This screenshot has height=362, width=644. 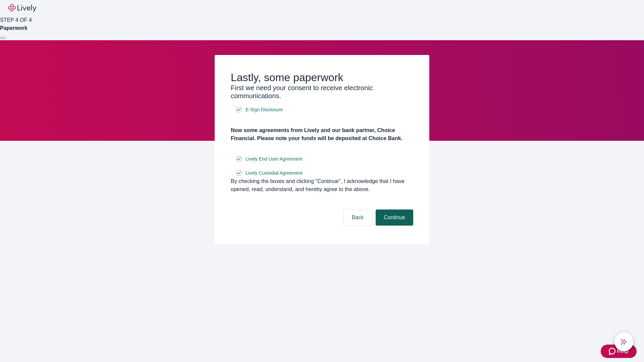 What do you see at coordinates (322, 78) in the screenshot?
I see `h2: Lastly, some paperwork` at bounding box center [322, 78].